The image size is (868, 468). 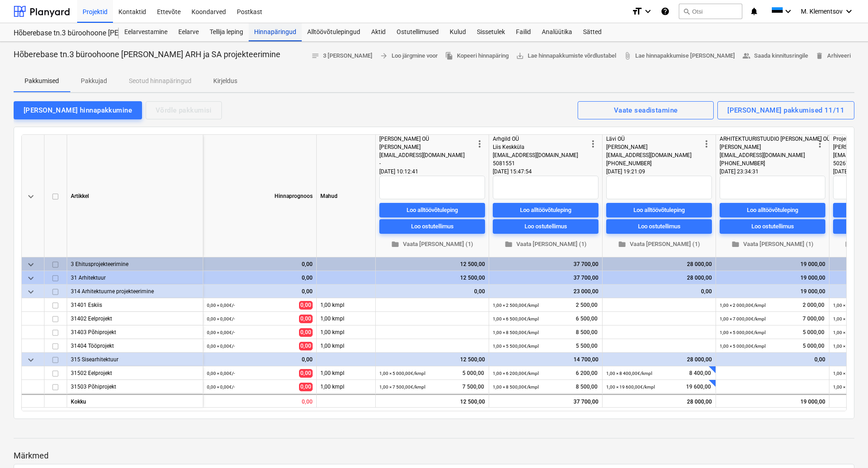 What do you see at coordinates (227, 32) in the screenshot?
I see `div: Tellija leping` at bounding box center [227, 32].